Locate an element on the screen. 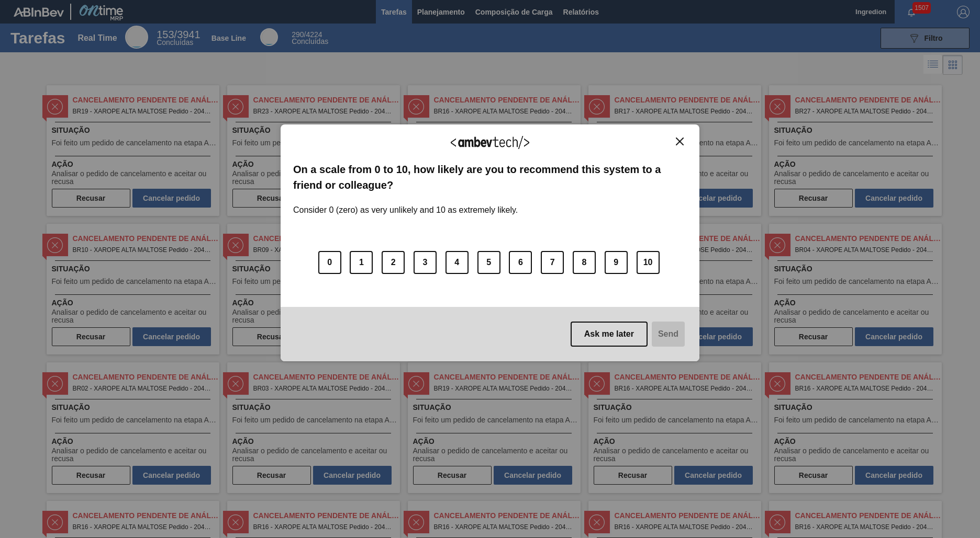 The image size is (980, 538). img: Logo Ambevtech is located at coordinates (490, 142).